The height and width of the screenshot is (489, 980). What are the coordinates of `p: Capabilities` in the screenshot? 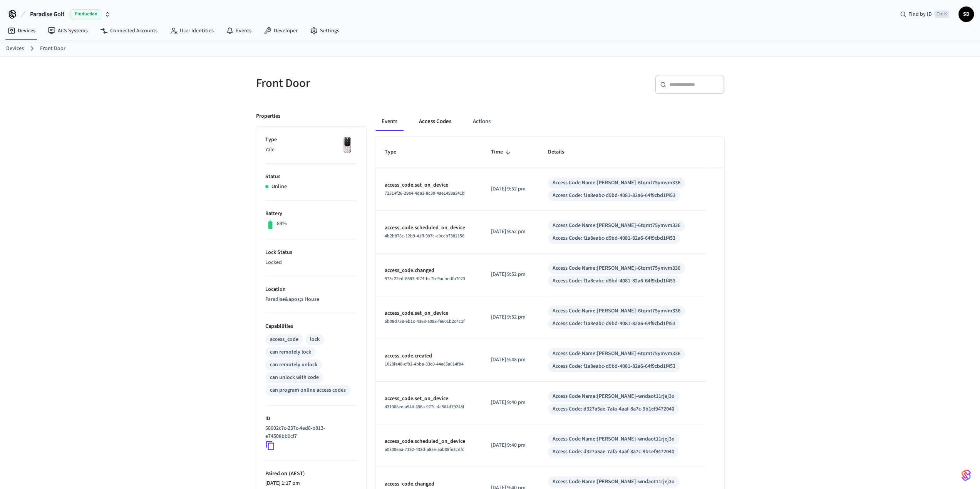 It's located at (311, 327).